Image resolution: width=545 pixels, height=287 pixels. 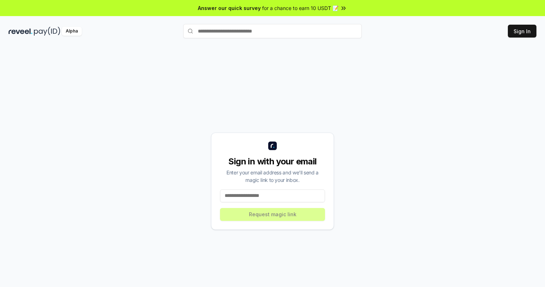 What do you see at coordinates (229, 8) in the screenshot?
I see `span: Answer our quick survey` at bounding box center [229, 8].